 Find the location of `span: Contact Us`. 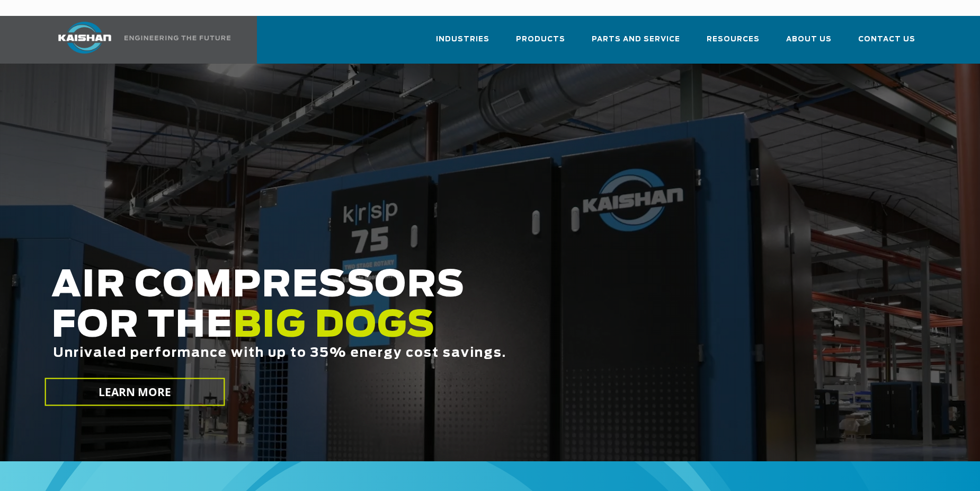

span: Contact Us is located at coordinates (886, 39).